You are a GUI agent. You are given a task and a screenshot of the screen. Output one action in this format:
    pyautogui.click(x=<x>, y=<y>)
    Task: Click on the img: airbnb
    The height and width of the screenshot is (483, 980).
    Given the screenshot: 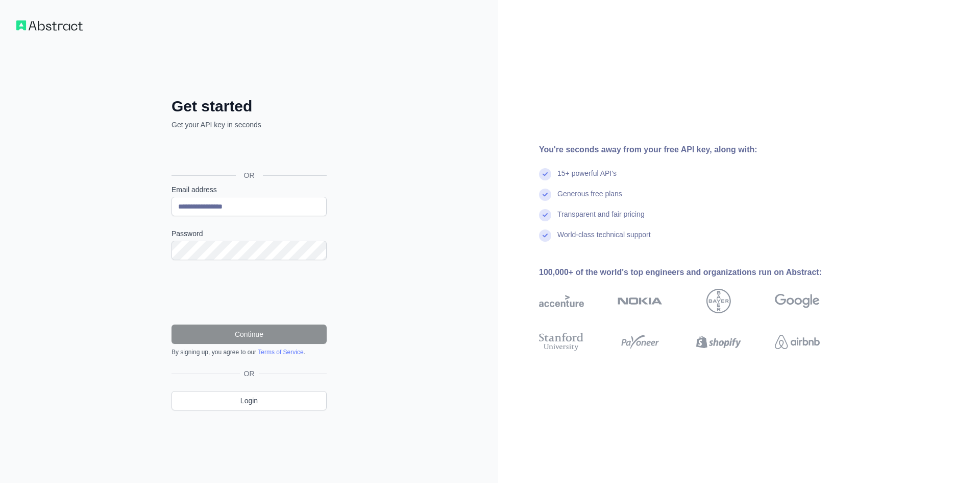 What is the action you would take?
    pyautogui.click(x=797, y=342)
    